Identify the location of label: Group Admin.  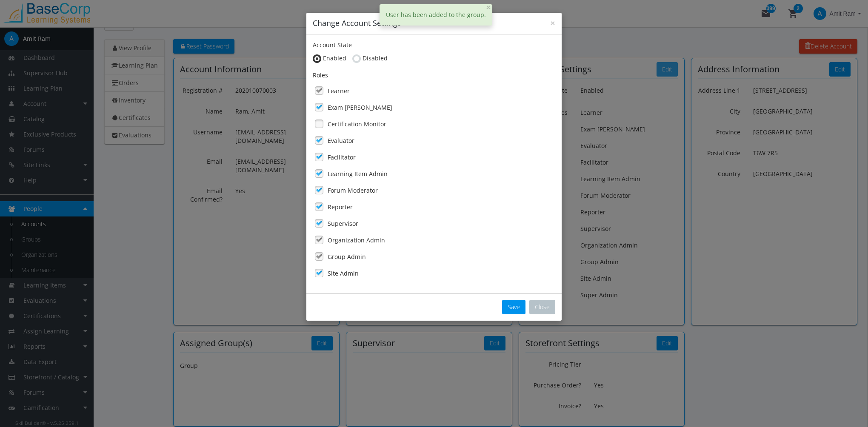
(347, 257).